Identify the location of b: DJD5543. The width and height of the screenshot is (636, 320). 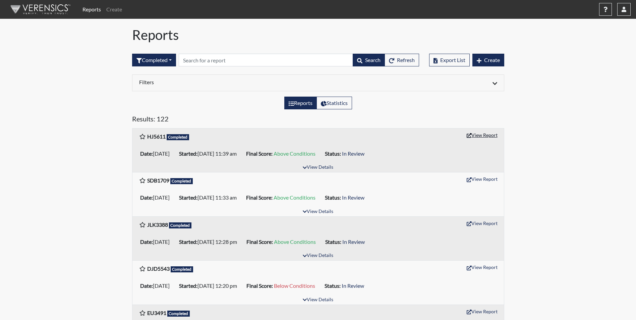
(158, 268).